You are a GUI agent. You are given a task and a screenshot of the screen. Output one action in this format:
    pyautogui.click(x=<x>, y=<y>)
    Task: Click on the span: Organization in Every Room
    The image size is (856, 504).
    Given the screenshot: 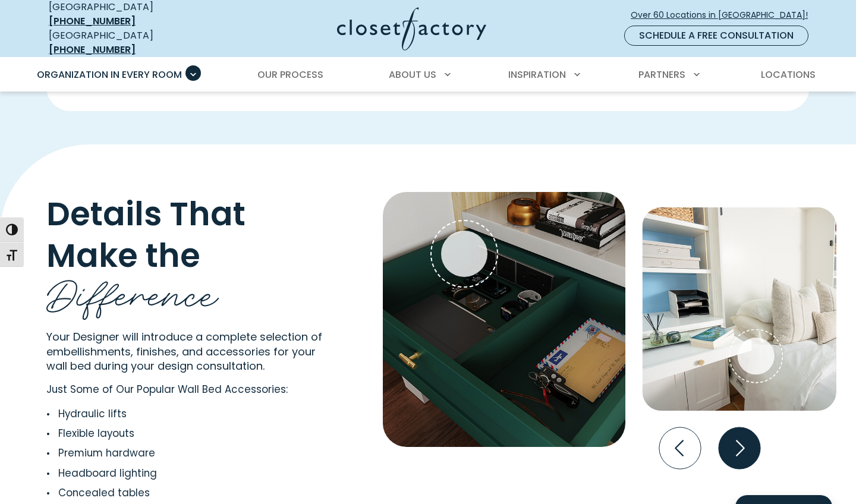 What is the action you would take?
    pyautogui.click(x=109, y=75)
    